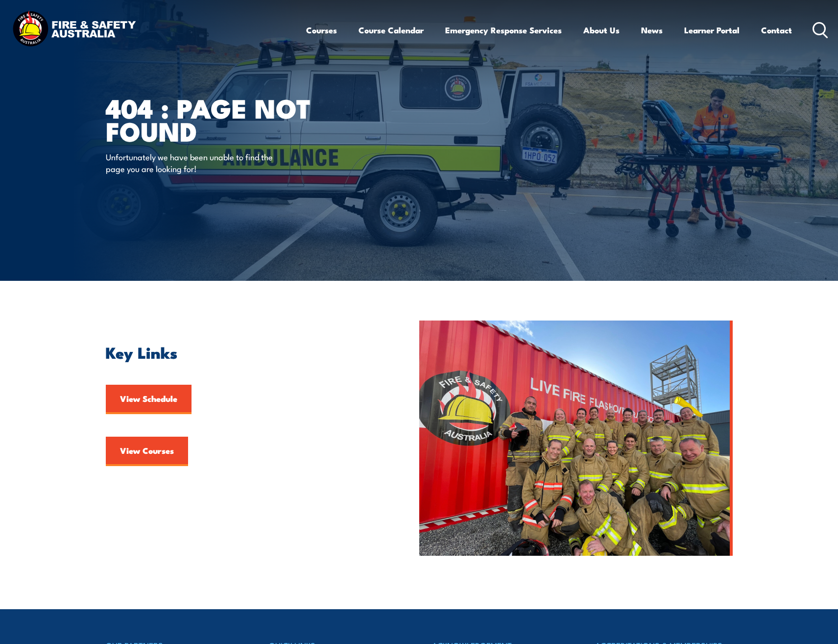 This screenshot has height=644, width=838. What do you see at coordinates (240, 352) in the screenshot?
I see `h2: Key Links` at bounding box center [240, 352].